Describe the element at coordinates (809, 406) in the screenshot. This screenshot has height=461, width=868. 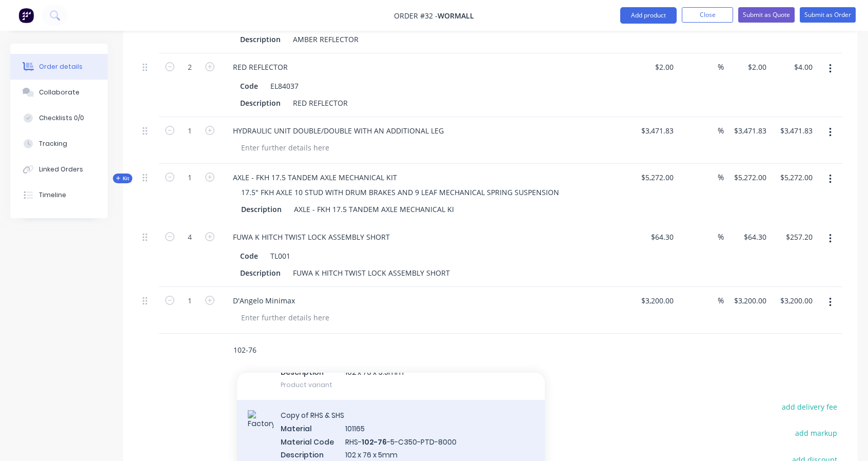
I see `button: add delivery fee` at that location.